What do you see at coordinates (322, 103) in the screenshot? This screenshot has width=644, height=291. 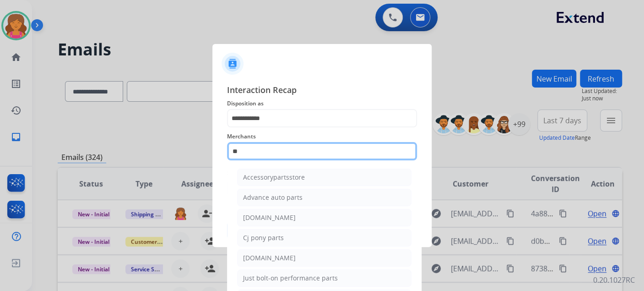 I see `span: Disposition as` at bounding box center [322, 103].